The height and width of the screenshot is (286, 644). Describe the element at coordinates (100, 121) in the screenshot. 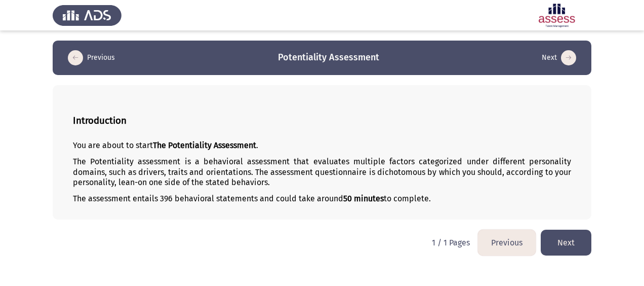

I see `b: Introduction` at that location.